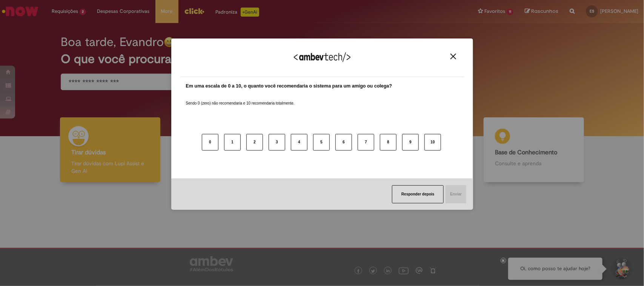  What do you see at coordinates (453, 57) in the screenshot?
I see `img: Close` at bounding box center [453, 57].